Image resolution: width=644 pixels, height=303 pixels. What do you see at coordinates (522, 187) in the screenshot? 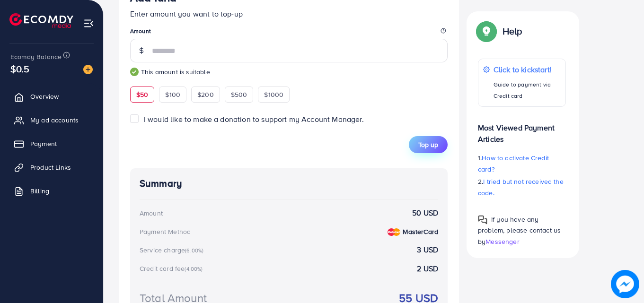
I see `p: 2.` at bounding box center [522, 187].